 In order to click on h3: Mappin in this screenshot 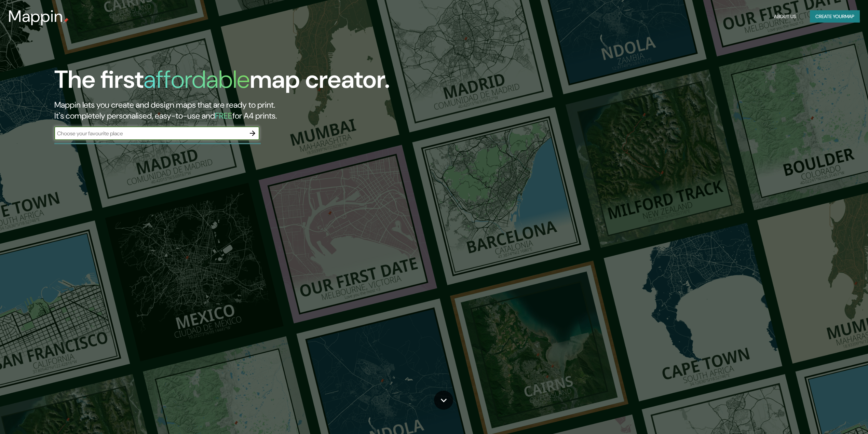, I will do `click(36, 16)`.